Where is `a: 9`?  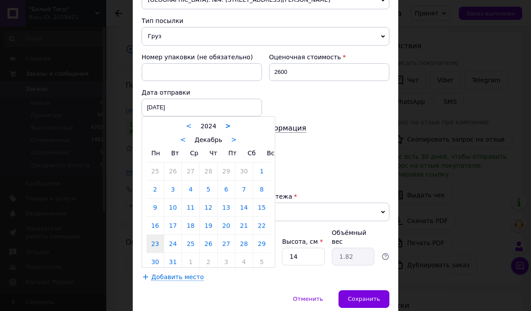
a: 9 is located at coordinates (155, 207).